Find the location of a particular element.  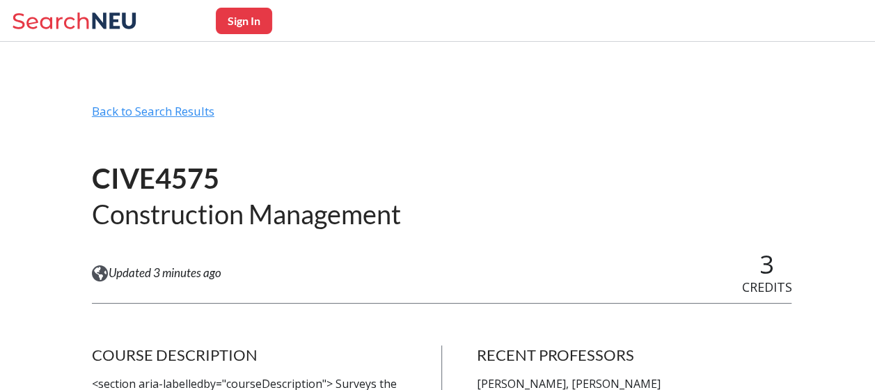

h2: Construction Management is located at coordinates (246, 214).